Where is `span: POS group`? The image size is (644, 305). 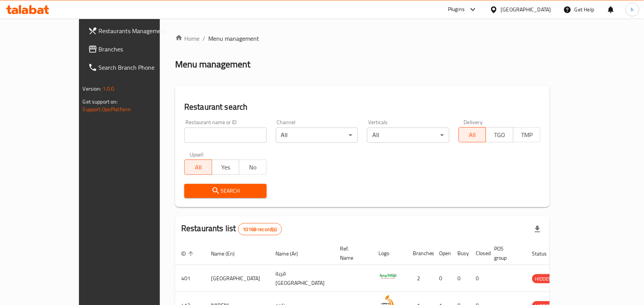 span: POS group is located at coordinates (506, 254).